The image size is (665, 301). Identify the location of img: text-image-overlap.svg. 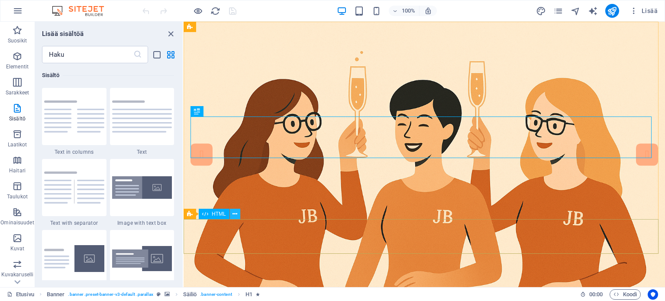
(142, 258).